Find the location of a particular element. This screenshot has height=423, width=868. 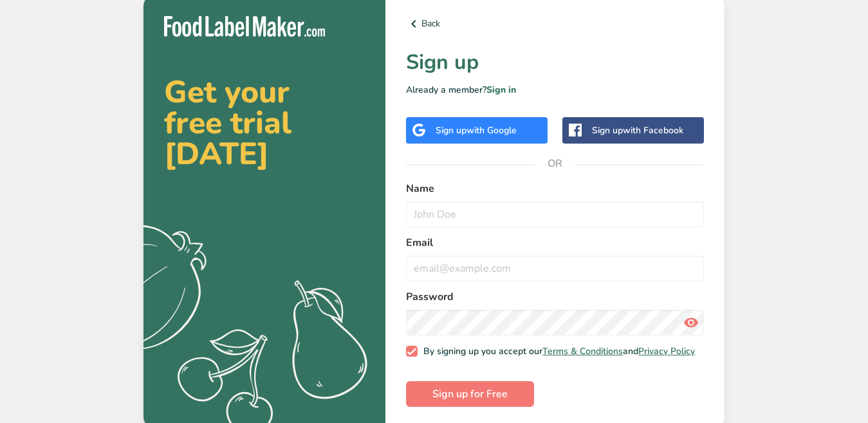

input: John Doe is located at coordinates (555, 214).